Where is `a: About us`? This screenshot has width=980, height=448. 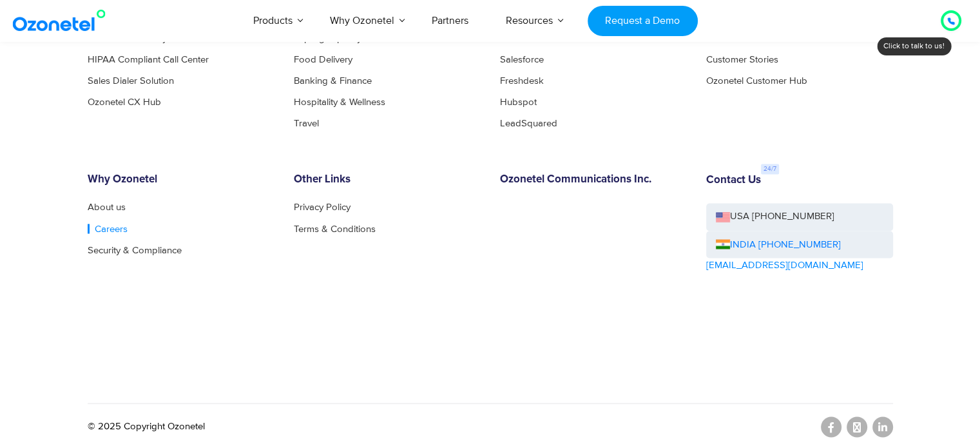 a: About us is located at coordinates (106, 207).